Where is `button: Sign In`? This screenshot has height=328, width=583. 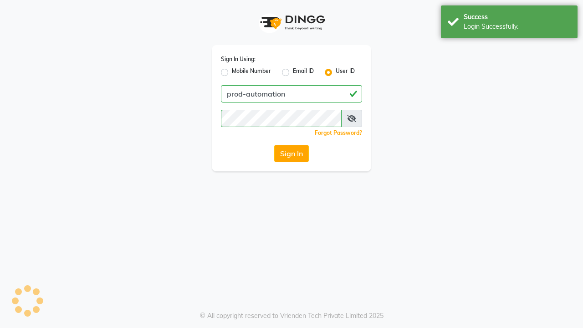 button: Sign In is located at coordinates (291, 153).